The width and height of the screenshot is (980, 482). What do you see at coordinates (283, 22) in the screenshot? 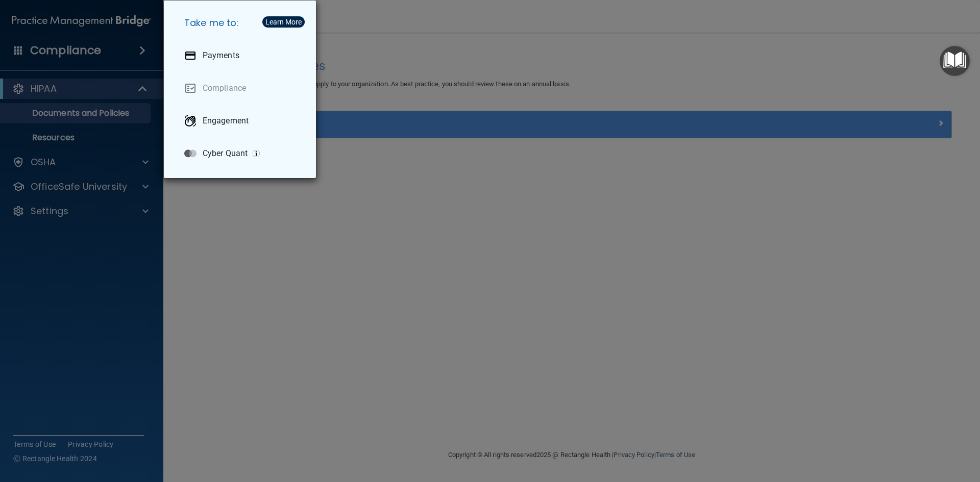
I see `button: Learn More` at bounding box center [283, 22].